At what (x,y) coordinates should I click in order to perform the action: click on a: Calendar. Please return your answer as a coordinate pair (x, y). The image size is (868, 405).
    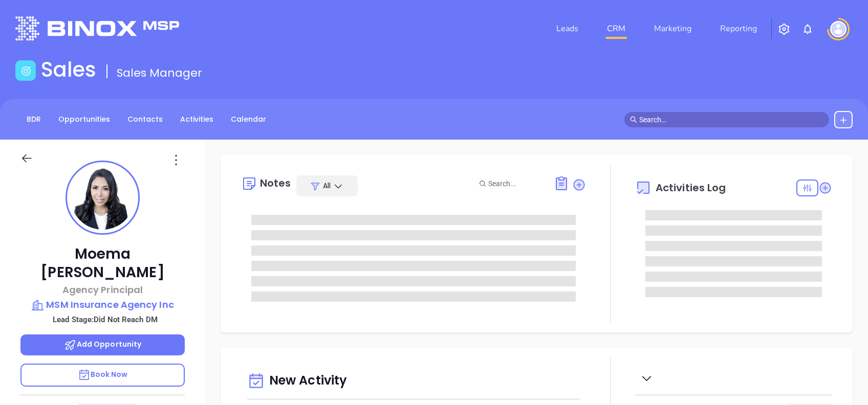
    Looking at the image, I should click on (249, 119).